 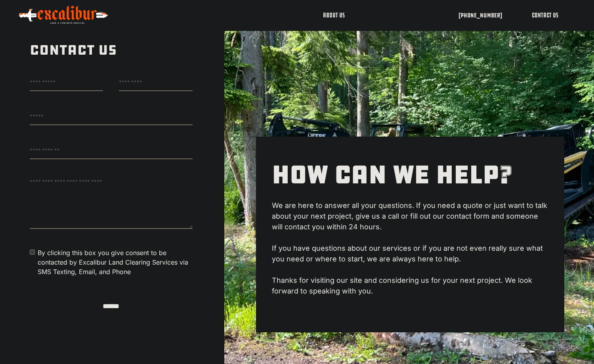 What do you see at coordinates (334, 18) in the screenshot?
I see `a: About Us` at bounding box center [334, 18].